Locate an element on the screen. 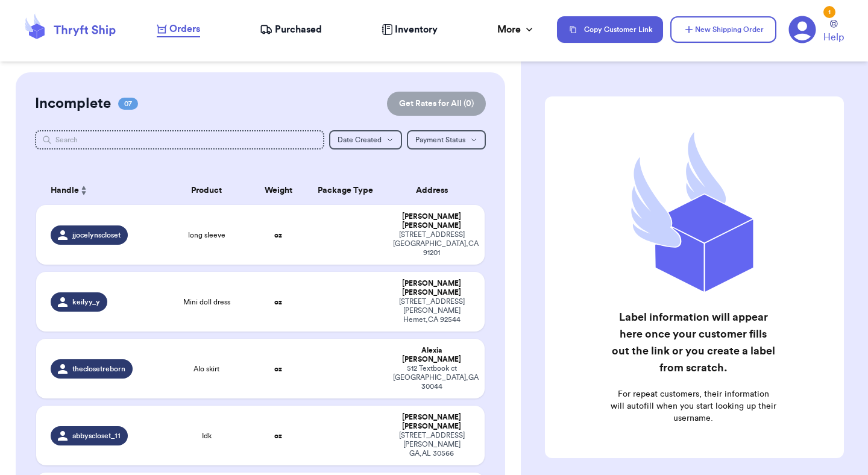 This screenshot has width=868, height=475. h2: Label information will appear here once your customer fills out the link or you create a label fr... is located at coordinates (694, 342).